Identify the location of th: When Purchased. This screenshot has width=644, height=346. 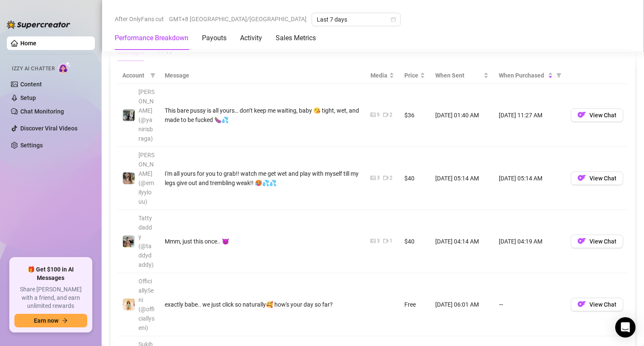
(530, 76).